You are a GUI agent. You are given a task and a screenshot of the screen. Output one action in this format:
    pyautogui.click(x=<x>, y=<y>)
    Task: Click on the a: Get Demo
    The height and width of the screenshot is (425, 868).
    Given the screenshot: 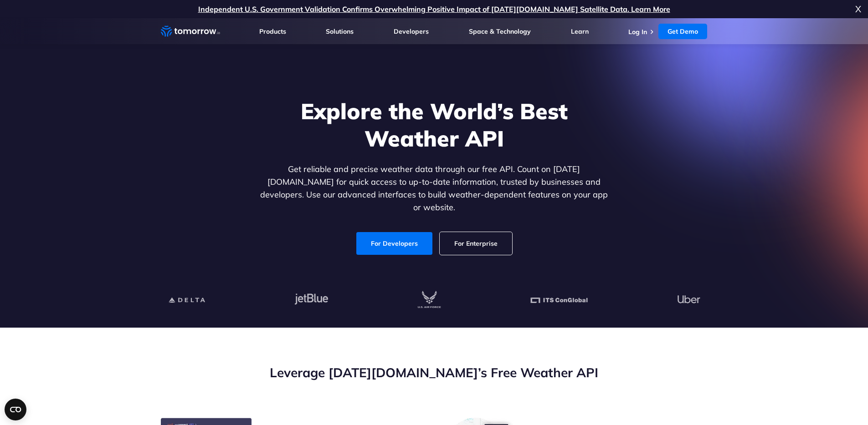 What is the action you would take?
    pyautogui.click(x=683, y=31)
    